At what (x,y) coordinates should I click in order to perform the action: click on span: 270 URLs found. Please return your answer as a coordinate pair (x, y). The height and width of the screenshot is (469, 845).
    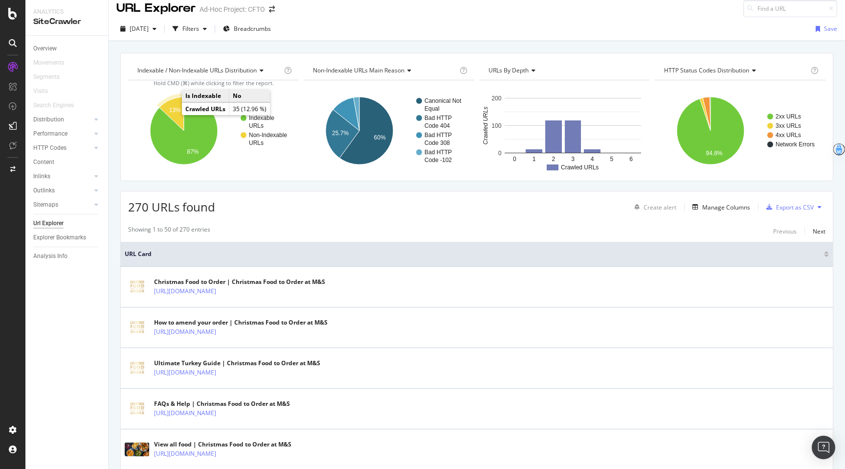
    Looking at the image, I should click on (172, 206).